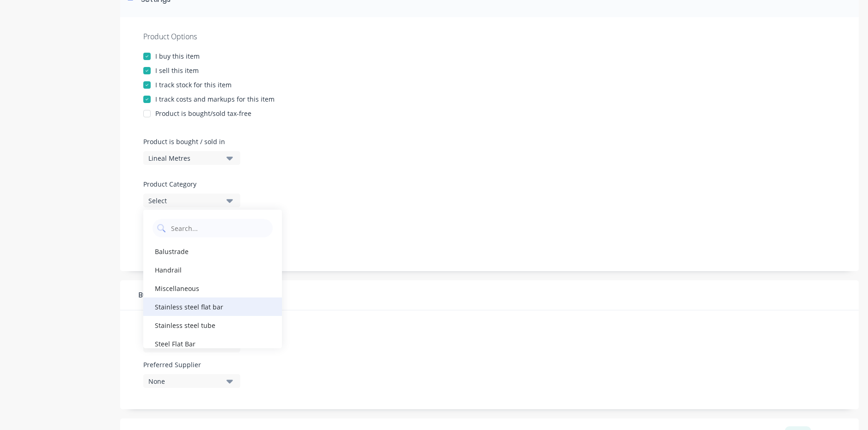 Image resolution: width=868 pixels, height=430 pixels. What do you see at coordinates (489, 36) in the screenshot?
I see `div: Product Options` at bounding box center [489, 36].